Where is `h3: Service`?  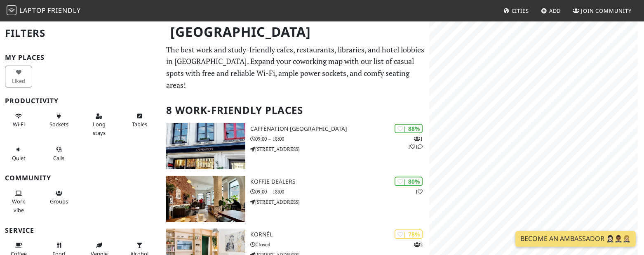 h3: Service is located at coordinates (80, 230).